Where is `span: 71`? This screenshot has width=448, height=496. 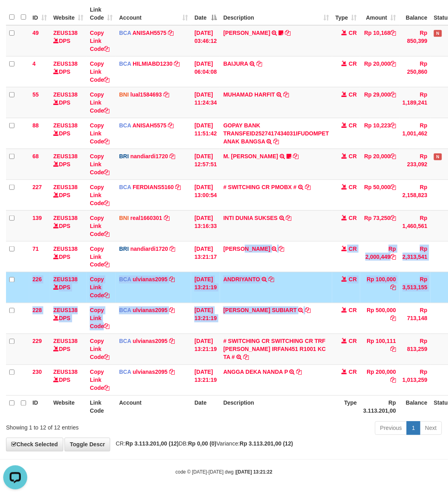 span: 71 is located at coordinates (35, 249).